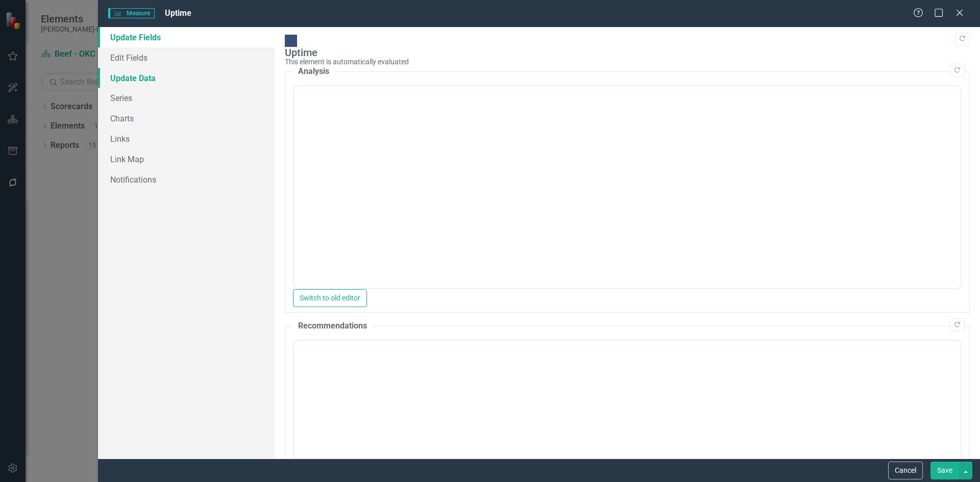  What do you see at coordinates (945, 470) in the screenshot?
I see `button: Save` at bounding box center [945, 470].